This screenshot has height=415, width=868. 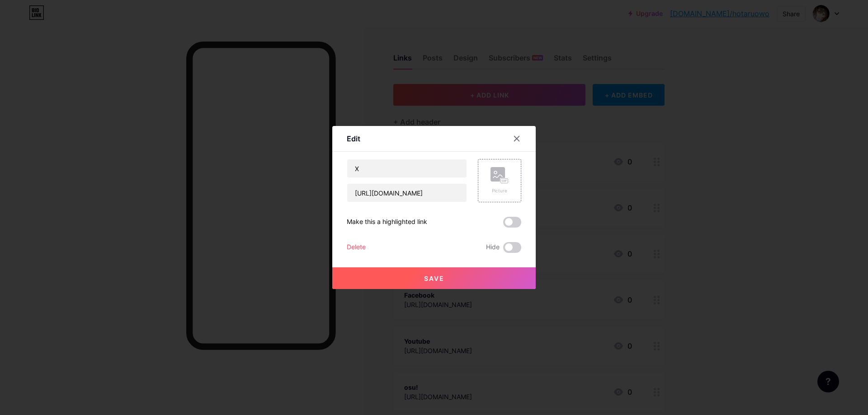 What do you see at coordinates (387, 222) in the screenshot?
I see `div: Make this a highlighted link` at bounding box center [387, 222].